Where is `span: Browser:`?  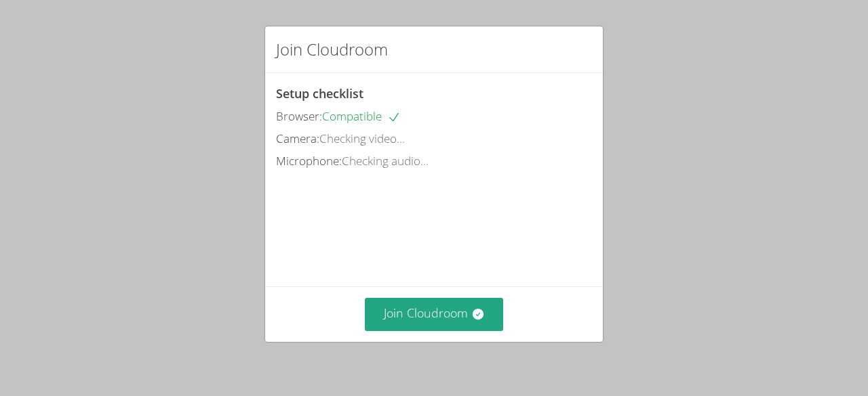
span: Browser: is located at coordinates (299, 116).